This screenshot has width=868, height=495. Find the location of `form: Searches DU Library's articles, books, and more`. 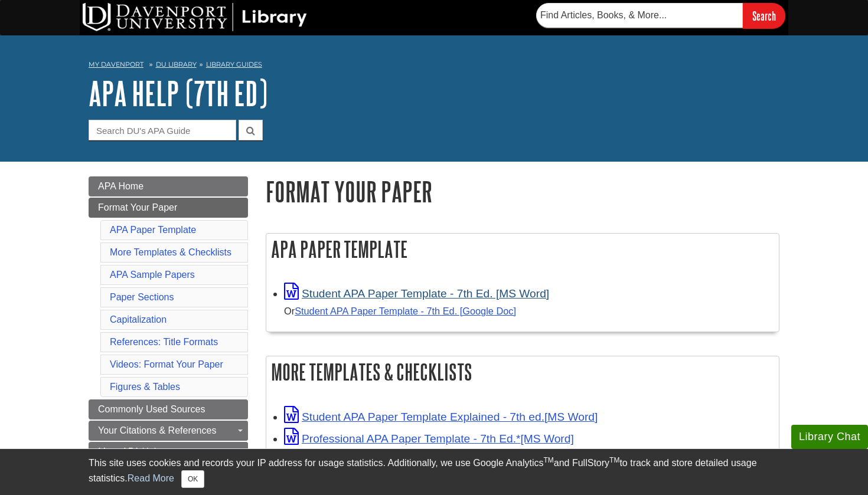

form: Searches DU Library's articles, books, and more is located at coordinates (661, 15).